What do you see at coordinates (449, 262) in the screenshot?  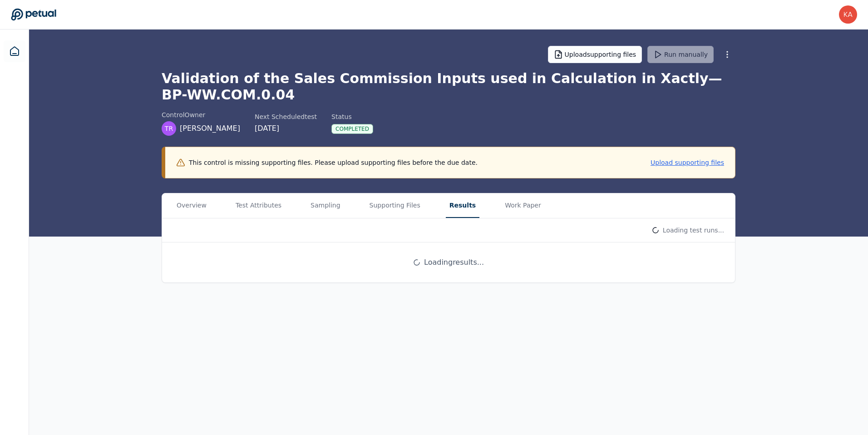 I see `div: Loading results ...` at bounding box center [449, 262].